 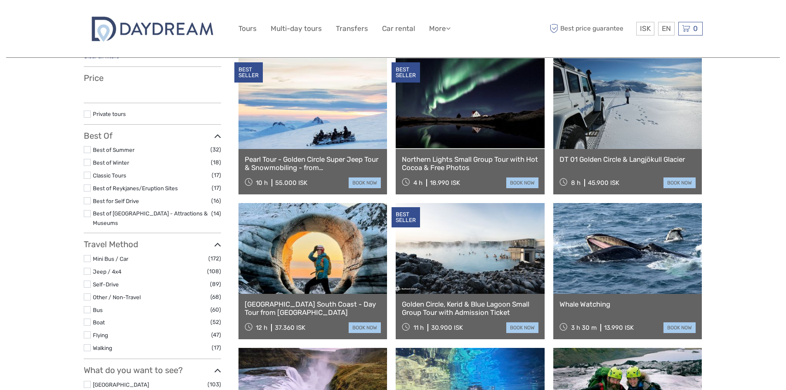 What do you see at coordinates (216, 213) in the screenshot?
I see `span: (14)` at bounding box center [216, 213].